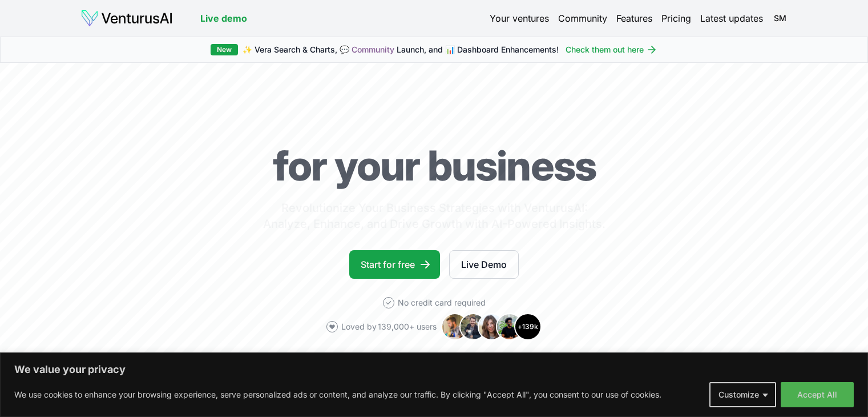 This screenshot has width=868, height=417. Describe the element at coordinates (611, 49) in the screenshot. I see `a: Check them out here` at that location.